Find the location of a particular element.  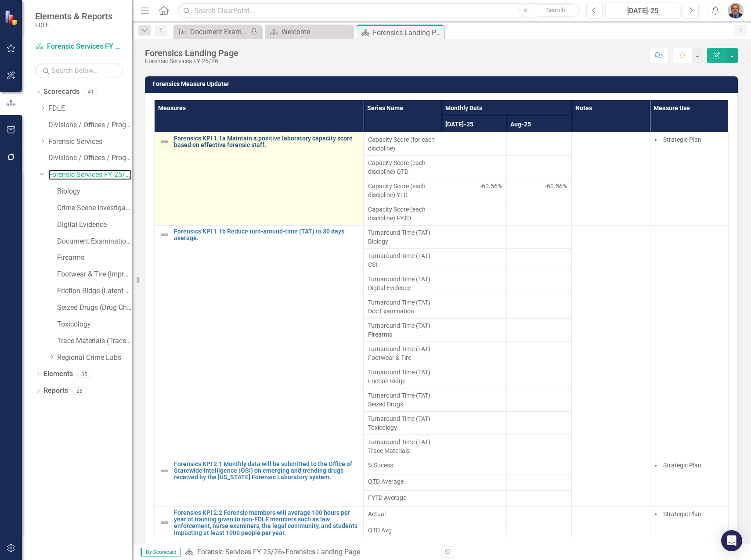

div: 41 is located at coordinates (91, 92).